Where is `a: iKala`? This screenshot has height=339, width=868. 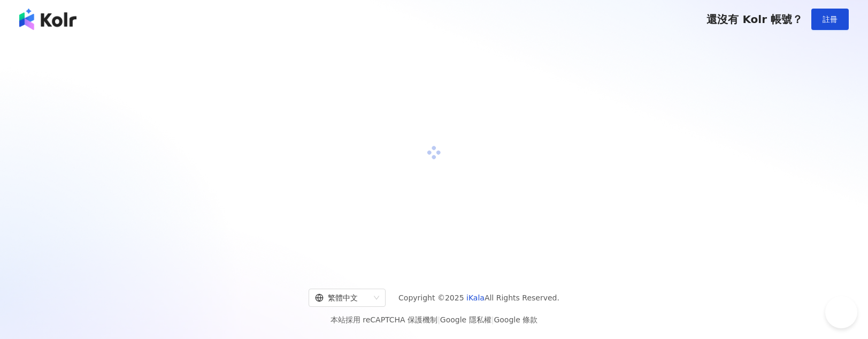
a: iKala is located at coordinates (476, 298).